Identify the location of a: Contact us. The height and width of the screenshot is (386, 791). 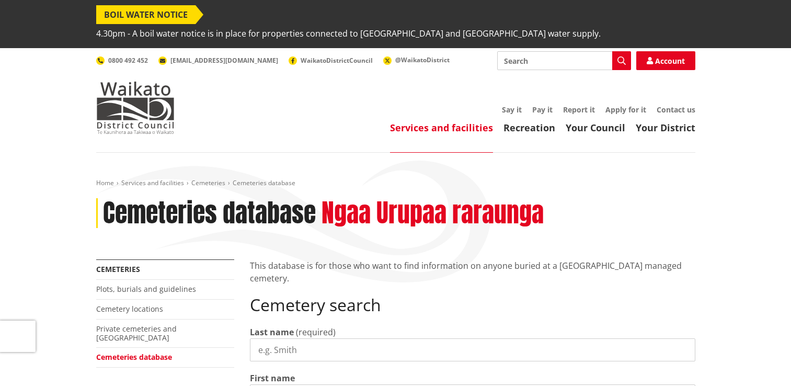
(676, 109).